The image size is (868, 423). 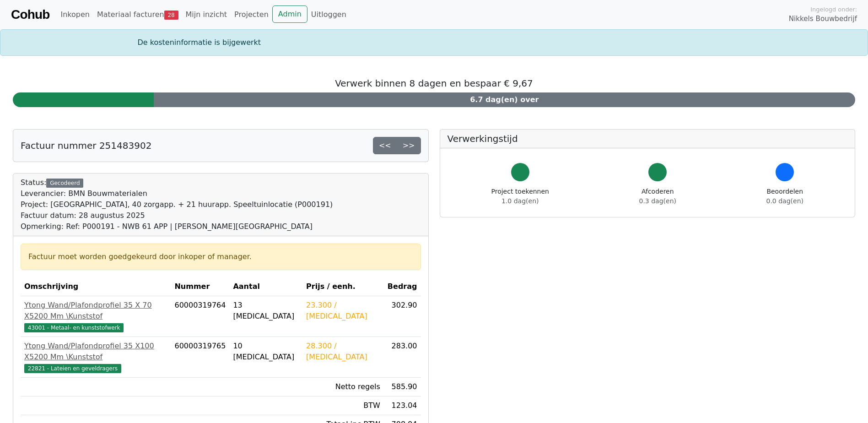 What do you see at coordinates (290, 14) in the screenshot?
I see `a: Admin` at bounding box center [290, 14].